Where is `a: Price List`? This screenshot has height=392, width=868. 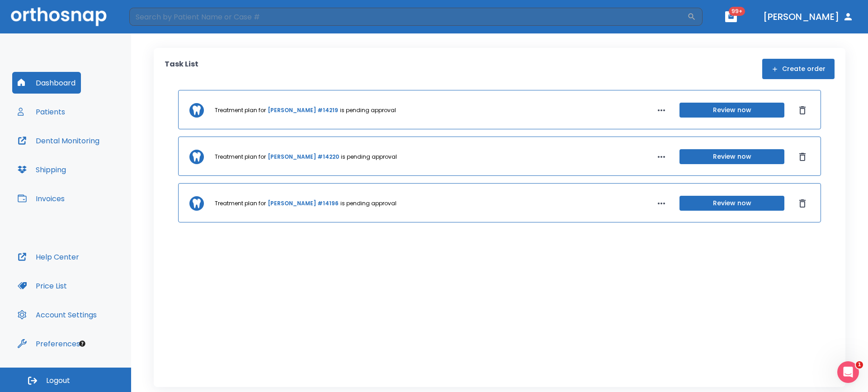
a: Price List is located at coordinates (42, 286).